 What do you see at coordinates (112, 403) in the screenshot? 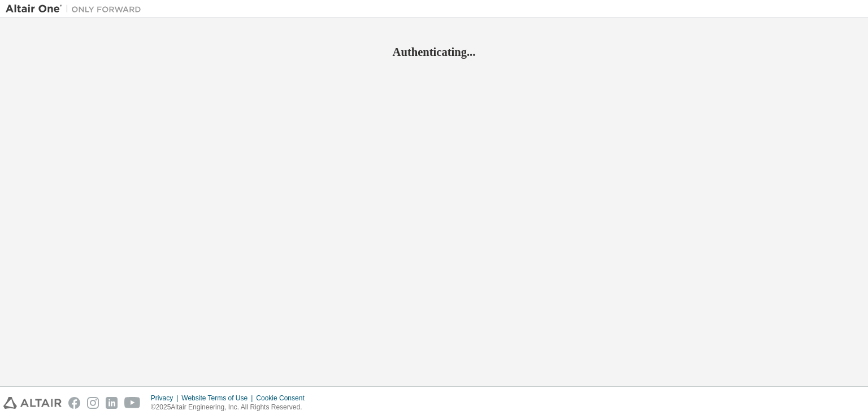
I see `img: linkedin.svg` at bounding box center [112, 403].